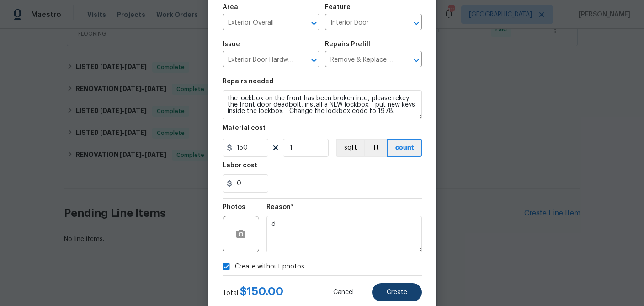 The height and width of the screenshot is (306, 644). Describe the element at coordinates (404, 148) in the screenshot. I see `button: count` at that location.